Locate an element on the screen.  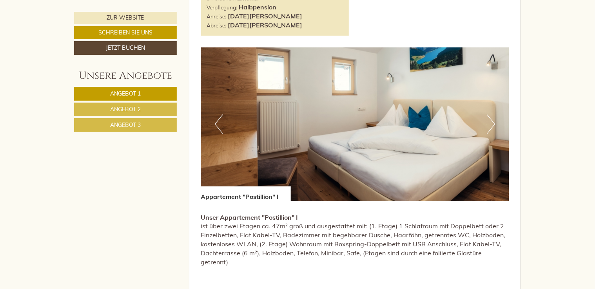
span: Angebot 2 is located at coordinates (125, 109).